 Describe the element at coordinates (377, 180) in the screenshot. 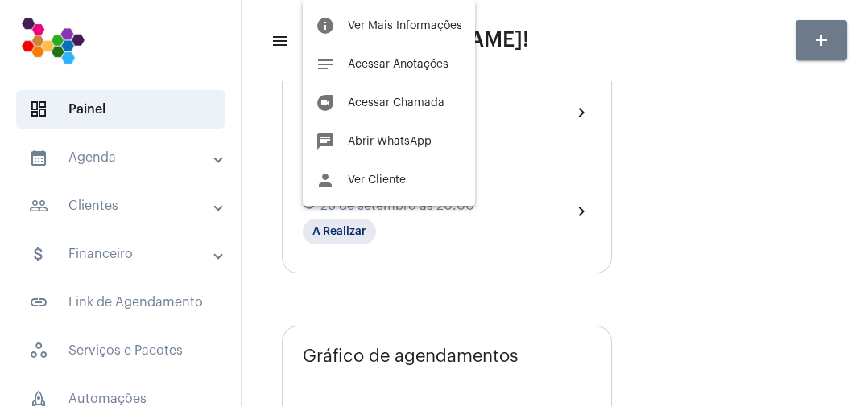

I see `span: Ver Cliente` at that location.